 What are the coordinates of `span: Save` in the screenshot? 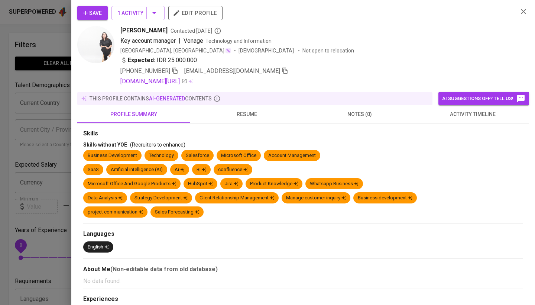 It's located at (93, 13).